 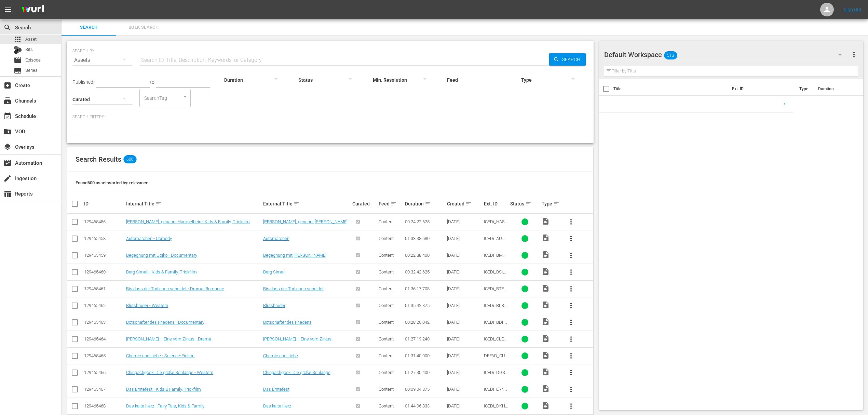 I want to click on div: Bits, so click(x=18, y=50).